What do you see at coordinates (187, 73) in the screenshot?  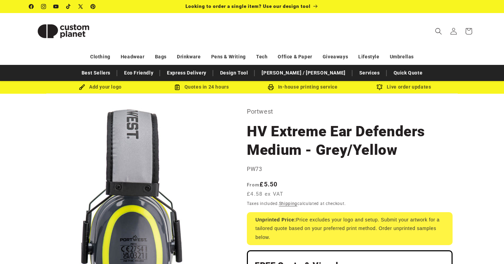 I see `a: Express Delivery` at bounding box center [187, 73].